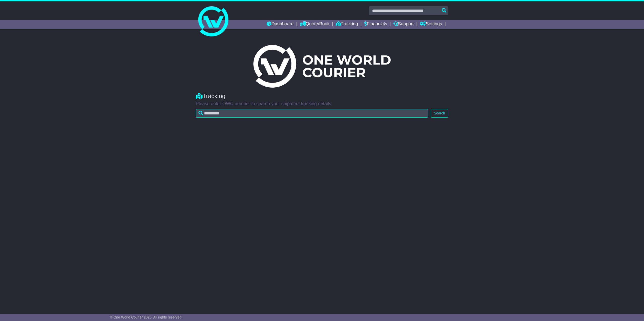  Describe the element at coordinates (314, 24) in the screenshot. I see `a: Quote/Book` at that location.